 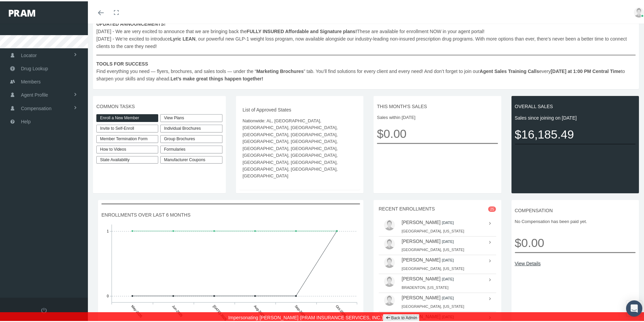 What do you see at coordinates (407, 207) in the screenshot?
I see `span: RECENT ENROLLMENTS` at bounding box center [407, 207].